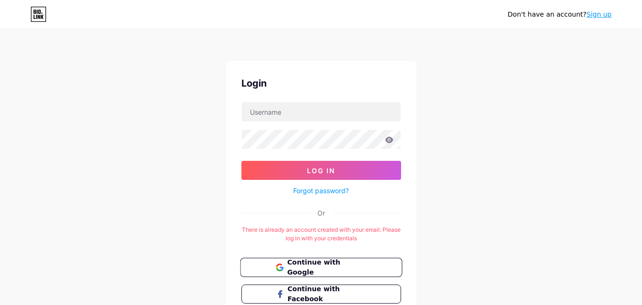 The image size is (642, 305). I want to click on span: Continue with Google, so click(327, 267).